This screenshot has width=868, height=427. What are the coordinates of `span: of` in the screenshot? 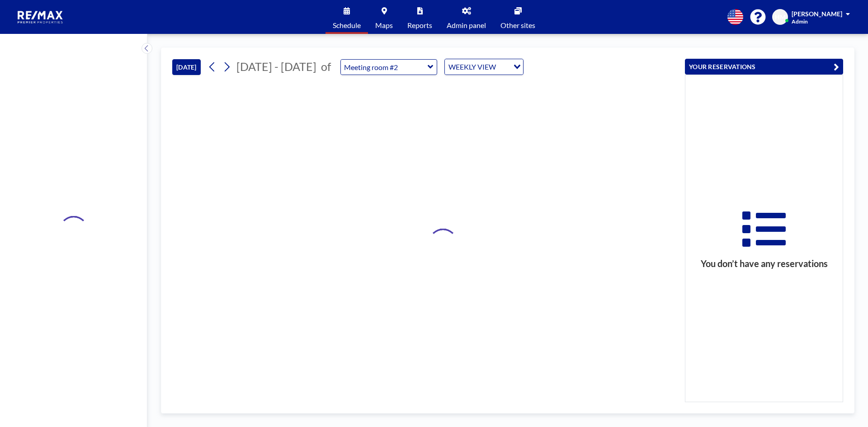 It's located at (326, 66).